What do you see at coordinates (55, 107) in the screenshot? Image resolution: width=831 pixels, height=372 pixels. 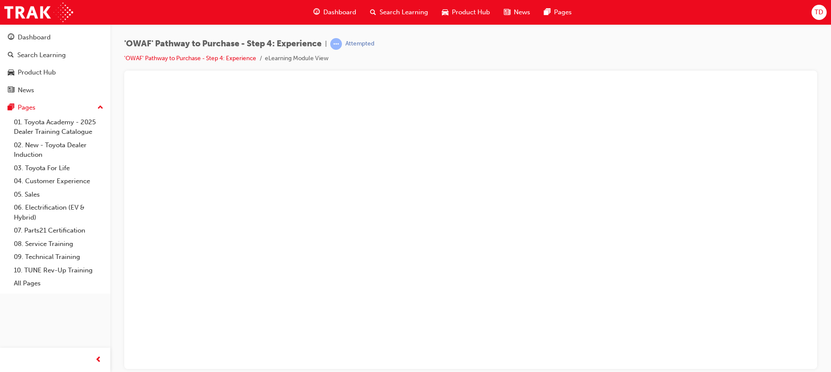 I see `button: Pages` at bounding box center [55, 107].